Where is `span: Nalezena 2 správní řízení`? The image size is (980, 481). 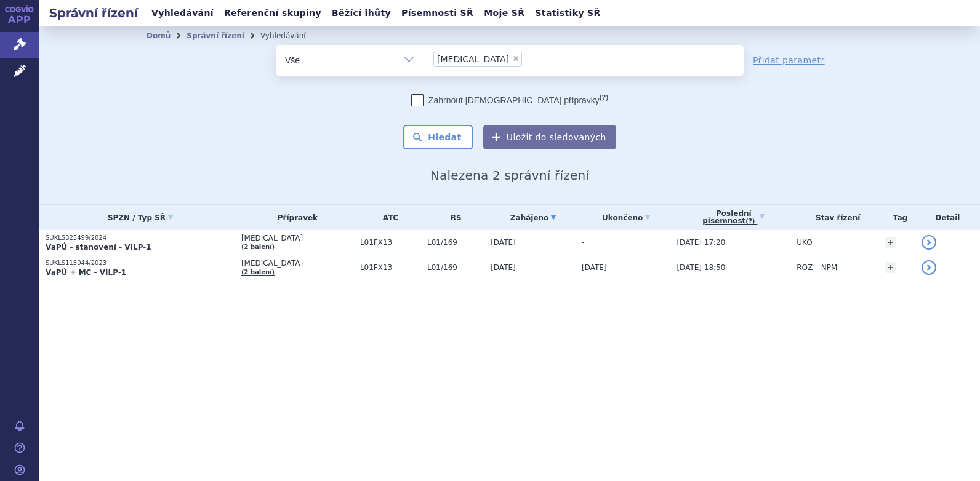 span: Nalezena 2 správní řízení is located at coordinates (509, 175).